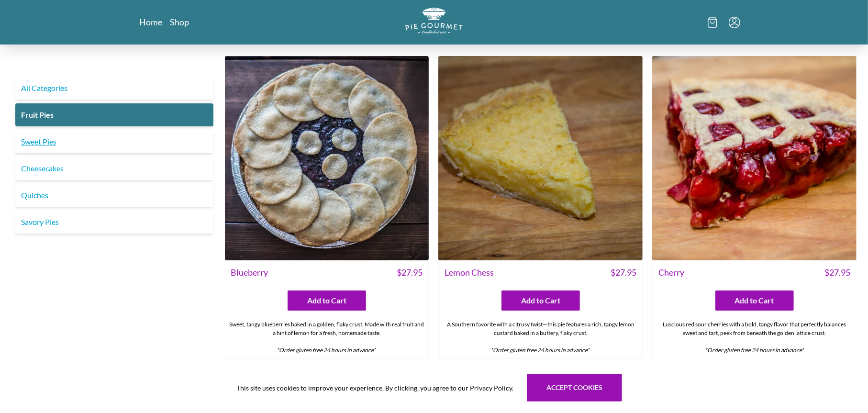  Describe the element at coordinates (327, 158) in the screenshot. I see `img: Blueberry` at that location.